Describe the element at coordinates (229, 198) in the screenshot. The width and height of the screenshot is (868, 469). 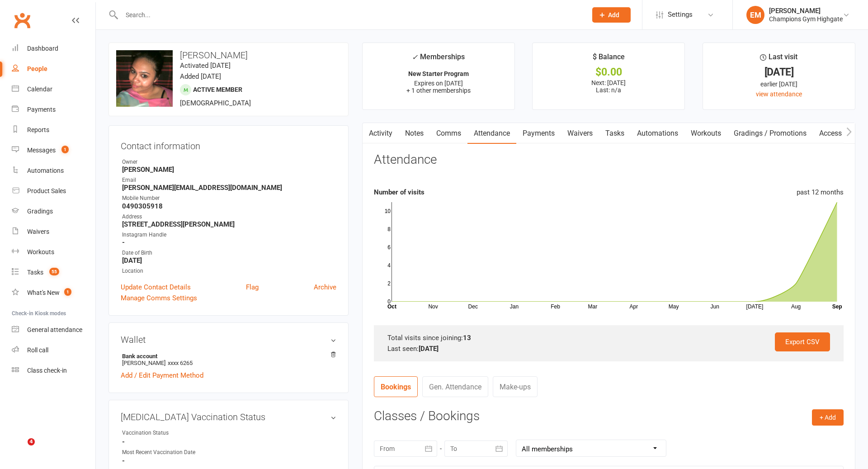
I see `div: Mobile Number` at that location.